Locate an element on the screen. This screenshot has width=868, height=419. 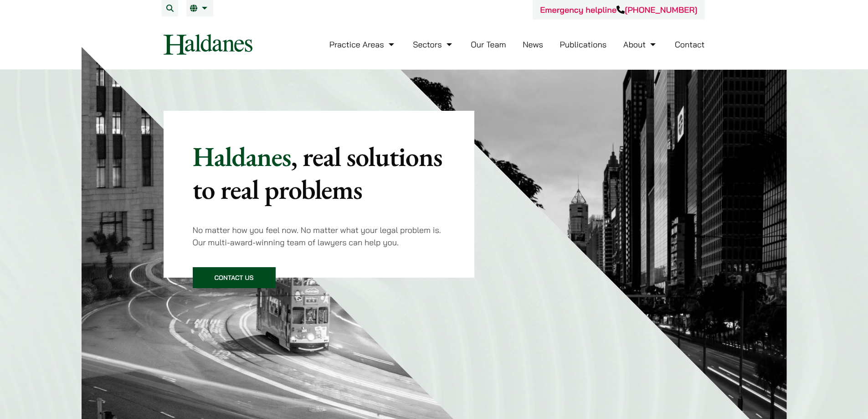
p: No matter how you feel now. No matter what your legal problem is. Our multi-award-winning team of... is located at coordinates (319, 236).